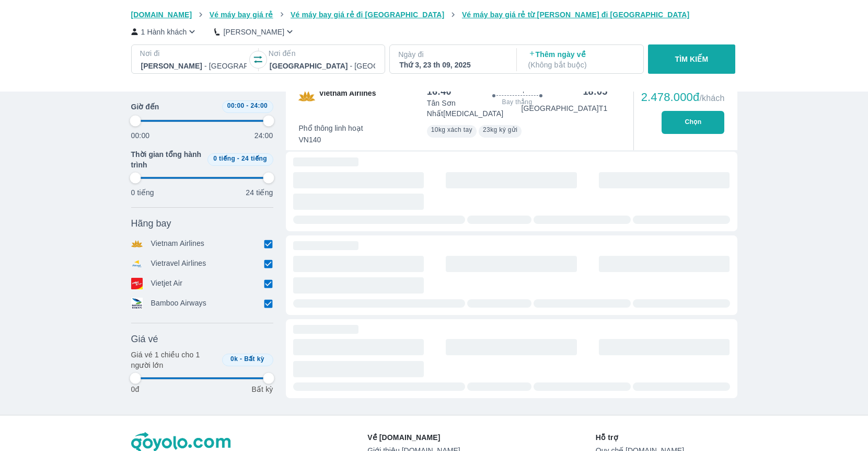 This screenshot has height=451, width=868. Describe the element at coordinates (179, 263) in the screenshot. I see `p: Vietravel Airlines` at that location.